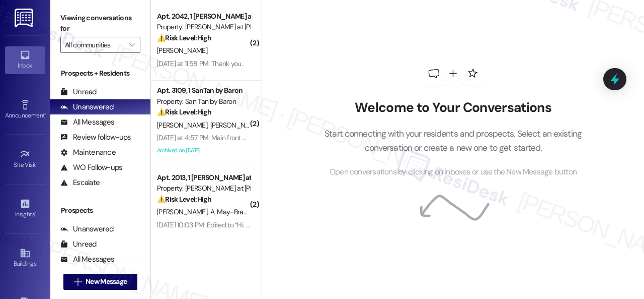 This screenshot has width=644, height=299. I want to click on div: Prospects + Residents, so click(100, 73).